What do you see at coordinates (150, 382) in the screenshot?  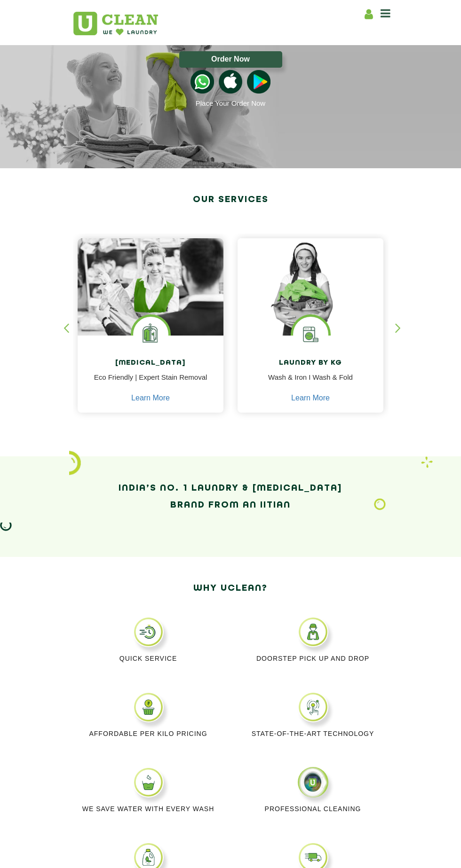 I see `p: Eco Friendly | Expert Stain Removal` at bounding box center [150, 382].